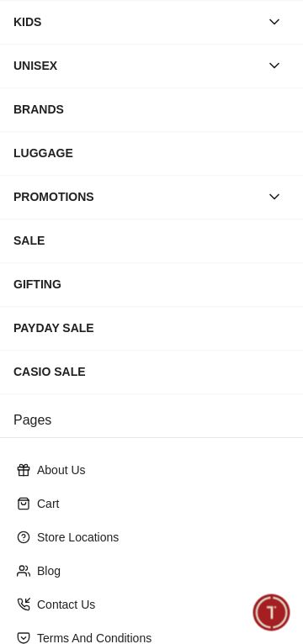 This screenshot has height=644, width=303. What do you see at coordinates (152, 372) in the screenshot?
I see `div: CASIO SALE` at bounding box center [152, 372].